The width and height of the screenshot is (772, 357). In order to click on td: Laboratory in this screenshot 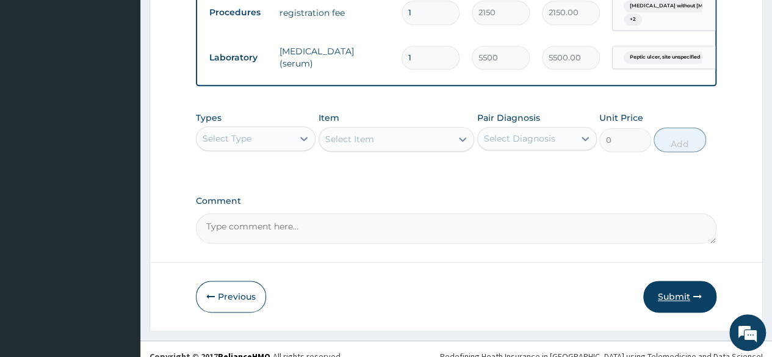, I will do `click(238, 57)`.